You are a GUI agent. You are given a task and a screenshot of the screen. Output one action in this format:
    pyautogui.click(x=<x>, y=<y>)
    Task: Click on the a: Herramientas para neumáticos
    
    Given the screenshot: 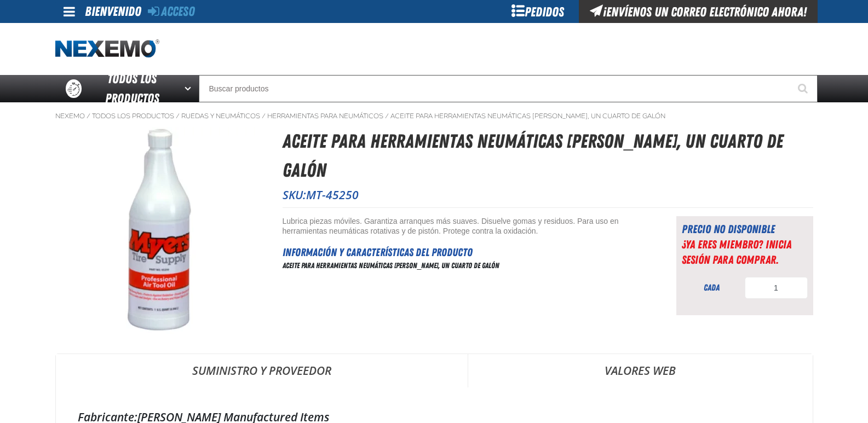 What is the action you would take?
    pyautogui.click(x=326, y=116)
    